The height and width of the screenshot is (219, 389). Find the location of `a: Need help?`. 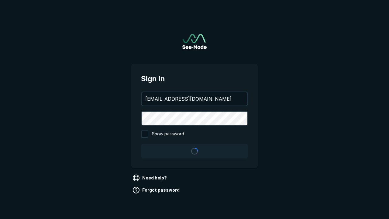

a: Need help? is located at coordinates (150, 178).